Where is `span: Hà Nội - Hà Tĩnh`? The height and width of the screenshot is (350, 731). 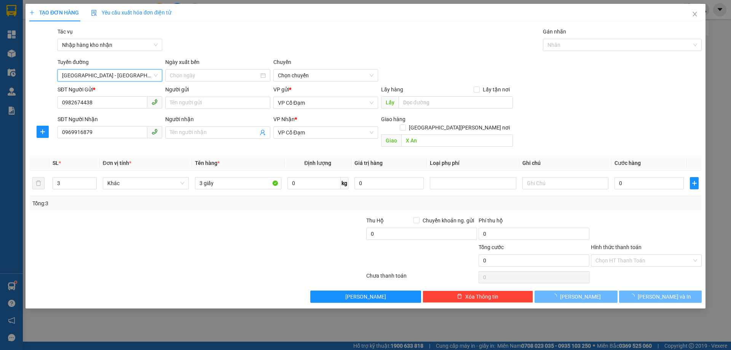
span: Hà Nội - Hà Tĩnh is located at coordinates (110, 75).